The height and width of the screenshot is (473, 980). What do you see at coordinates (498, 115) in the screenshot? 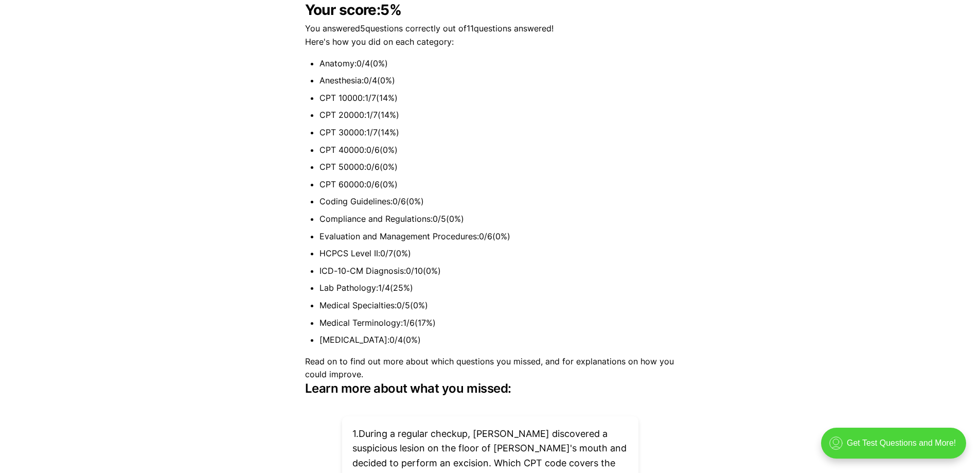
I see `li: CPT 20000 : 1 / 7 ( 14 %)` at bounding box center [498, 115].